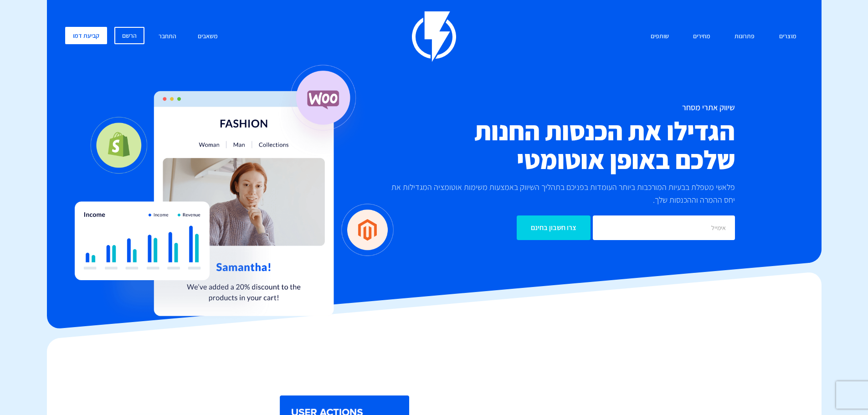 The width and height of the screenshot is (868, 415). What do you see at coordinates (208, 36) in the screenshot?
I see `a: משאבים` at bounding box center [208, 36].